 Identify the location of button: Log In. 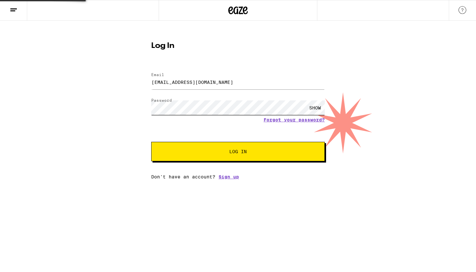
(238, 152).